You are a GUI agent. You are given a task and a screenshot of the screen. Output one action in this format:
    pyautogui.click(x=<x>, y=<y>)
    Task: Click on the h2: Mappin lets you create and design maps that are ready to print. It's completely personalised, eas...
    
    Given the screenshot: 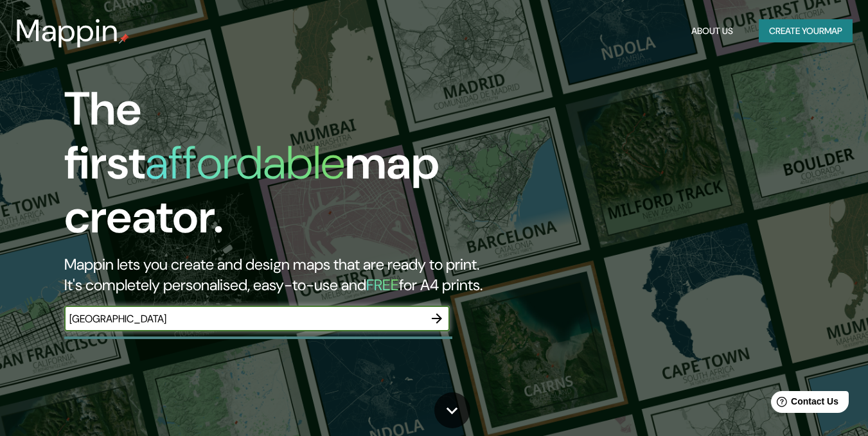 What is the action you would take?
    pyautogui.click(x=281, y=275)
    